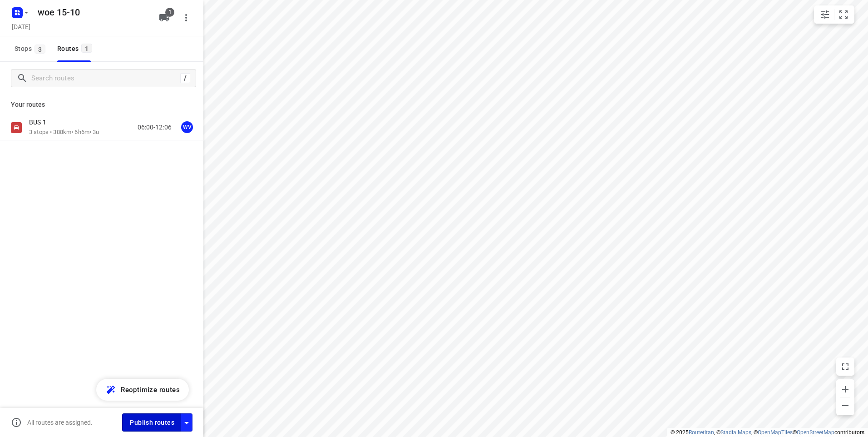 The image size is (868, 437). Describe the element at coordinates (186, 18) in the screenshot. I see `button: More` at that location.